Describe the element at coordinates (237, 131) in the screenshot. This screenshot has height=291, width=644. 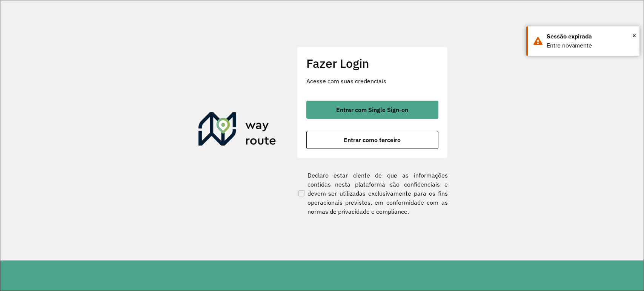
I see `img: Roteirizador AmbevTech` at that location.